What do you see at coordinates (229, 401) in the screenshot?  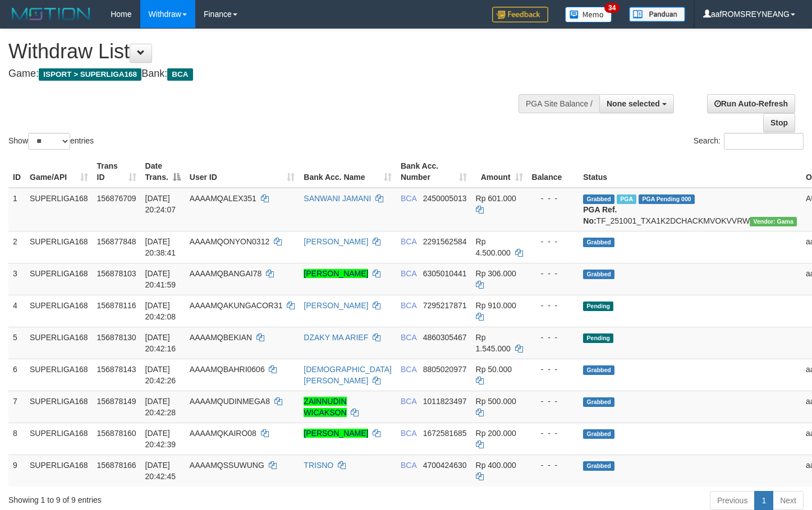 I see `span: AAAAMQUDINMEGA8` at bounding box center [229, 401].